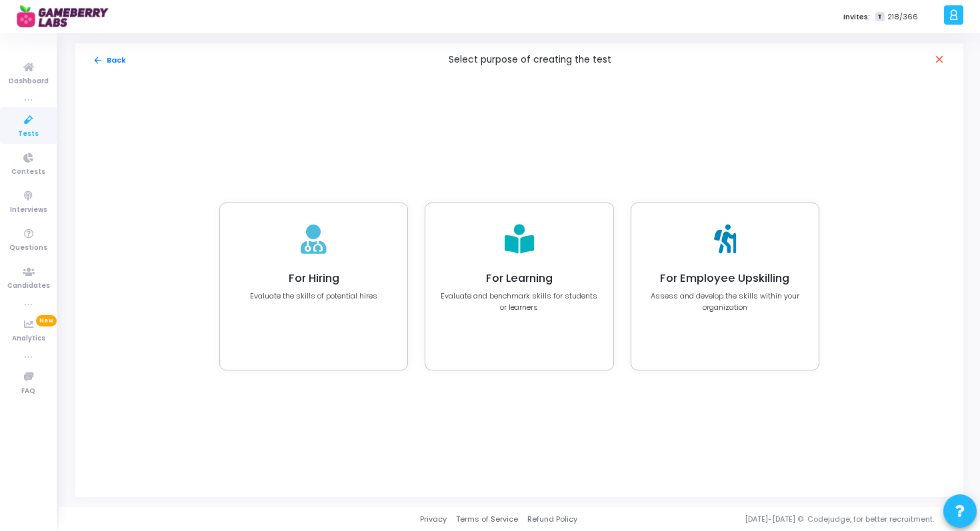 Image resolution: width=980 pixels, height=531 pixels. What do you see at coordinates (879, 17) in the screenshot?
I see `span: T` at bounding box center [879, 17].